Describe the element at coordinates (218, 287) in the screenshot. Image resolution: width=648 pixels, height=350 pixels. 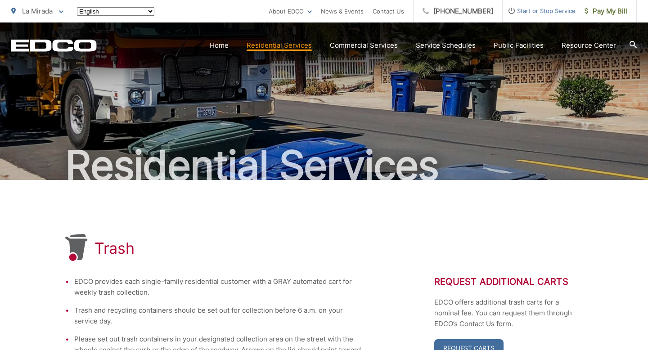
I see `li: EDCO provides each single-family residential customer with a GRAY automated cart for weekly trash...` at that location.